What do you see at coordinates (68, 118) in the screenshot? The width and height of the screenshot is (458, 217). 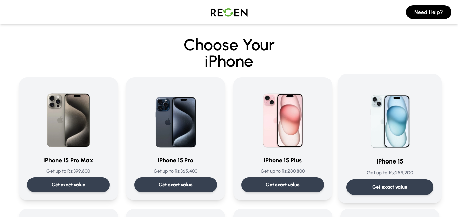 I see `img: iPhone 15 Pro Max` at bounding box center [68, 118].